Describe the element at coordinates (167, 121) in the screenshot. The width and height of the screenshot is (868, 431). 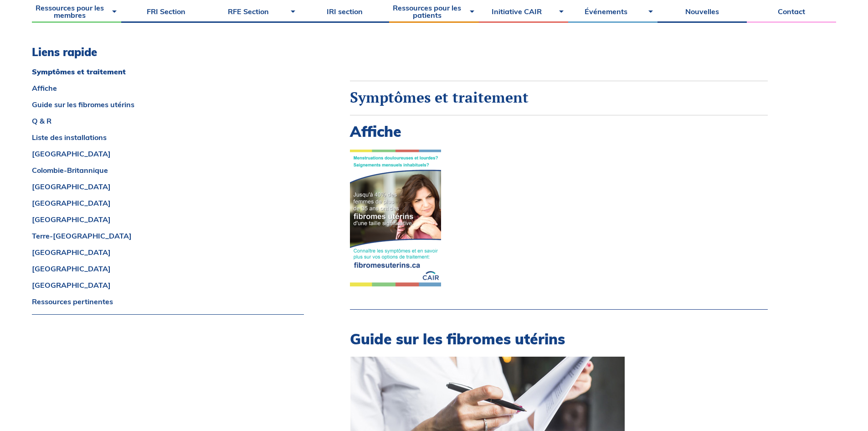
I see `a: Q & R` at that location.